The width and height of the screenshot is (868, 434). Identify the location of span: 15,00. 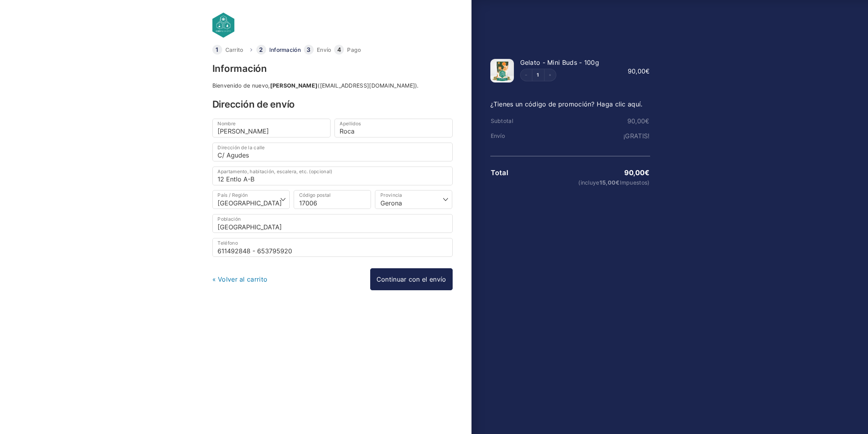
(610, 182).